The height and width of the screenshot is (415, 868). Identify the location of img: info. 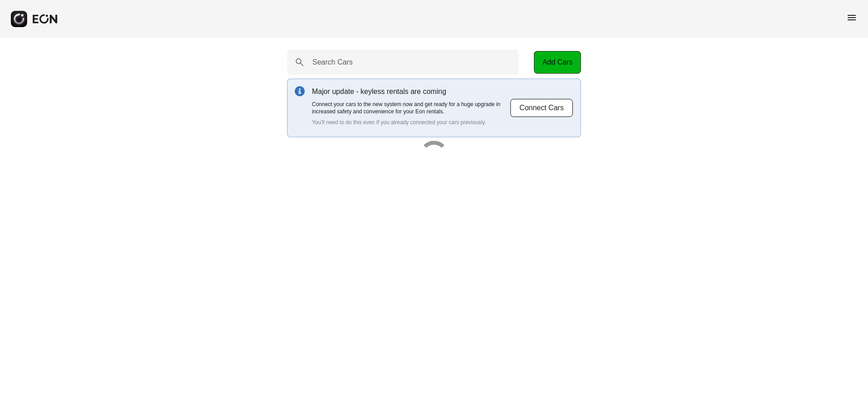
(299, 91).